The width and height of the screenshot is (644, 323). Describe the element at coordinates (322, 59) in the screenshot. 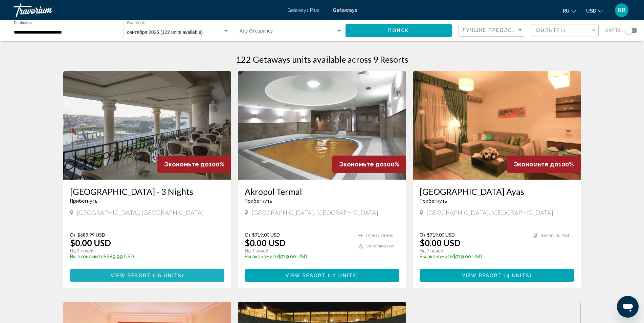

I see `h1: 122 Getaways units available across 9 Resorts` at that location.